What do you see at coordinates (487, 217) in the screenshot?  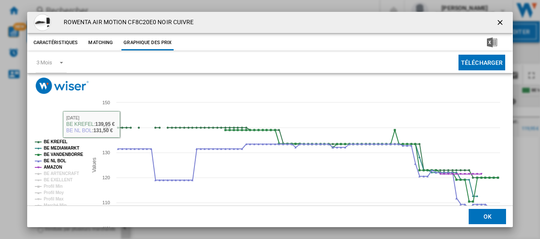 I see `button: OK` at bounding box center [487, 217].